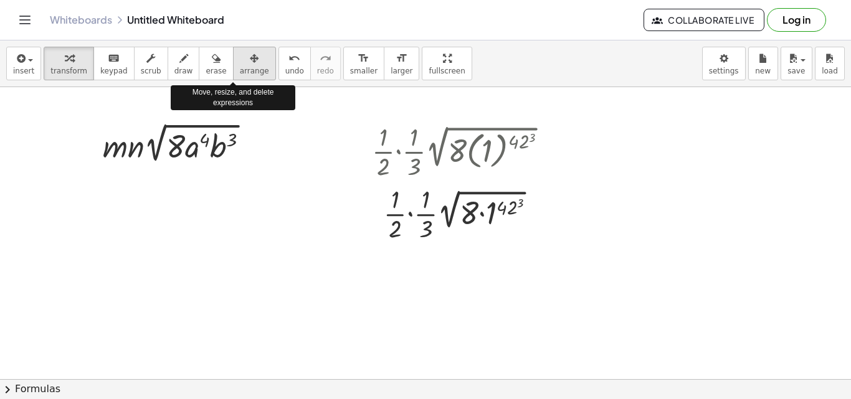  Describe the element at coordinates (796, 20) in the screenshot. I see `button: Log in` at that location.